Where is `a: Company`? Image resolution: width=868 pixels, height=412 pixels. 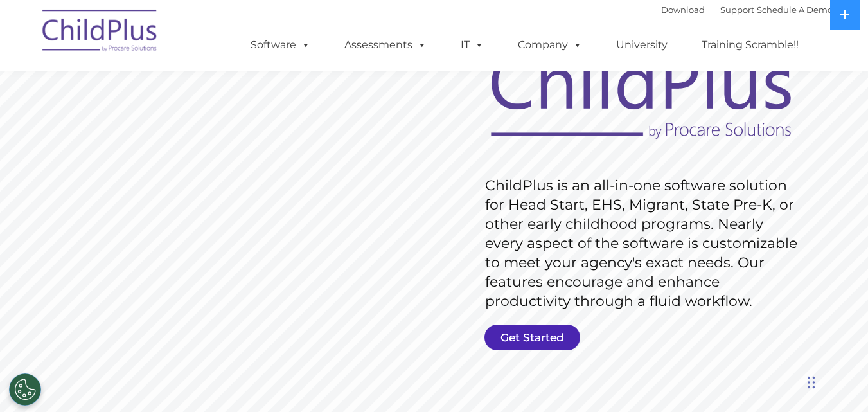 a: Company is located at coordinates (550, 45).